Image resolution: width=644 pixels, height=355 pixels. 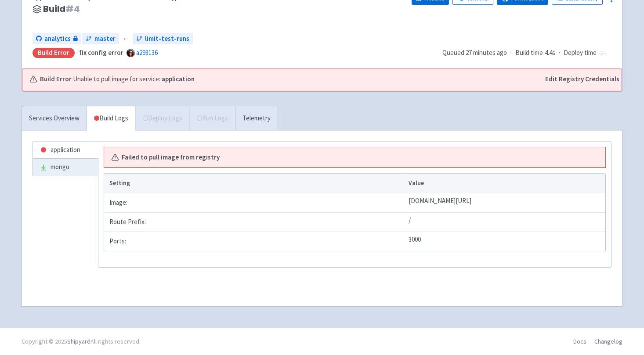 What do you see at coordinates (474, 53) in the screenshot?
I see `span: Queued` at bounding box center [474, 53].